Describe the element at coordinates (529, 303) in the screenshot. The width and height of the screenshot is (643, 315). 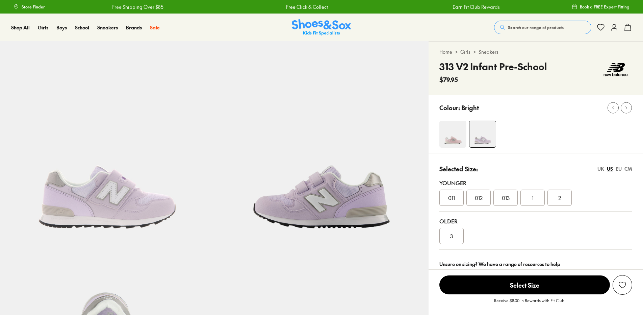
I see `p: Receive $8.00 in Rewards with Fit Club` at that location.